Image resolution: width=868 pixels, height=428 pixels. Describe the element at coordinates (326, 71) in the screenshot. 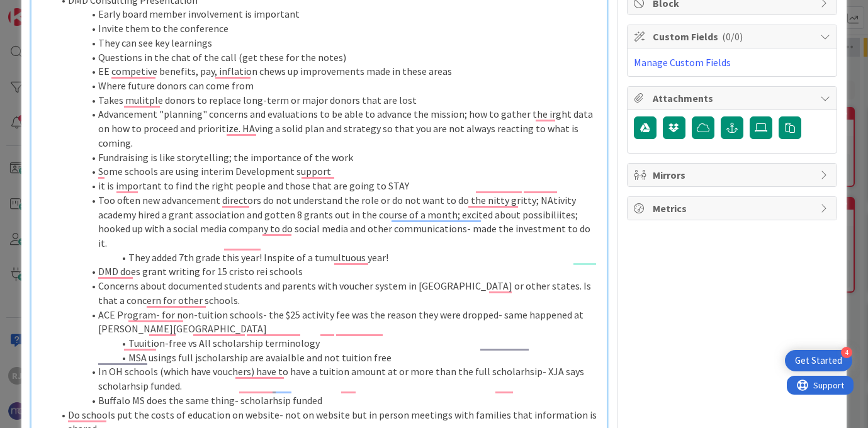

I see `li: EE competive benefits, pay, inflation chews up improvements made in these areas` at that location.